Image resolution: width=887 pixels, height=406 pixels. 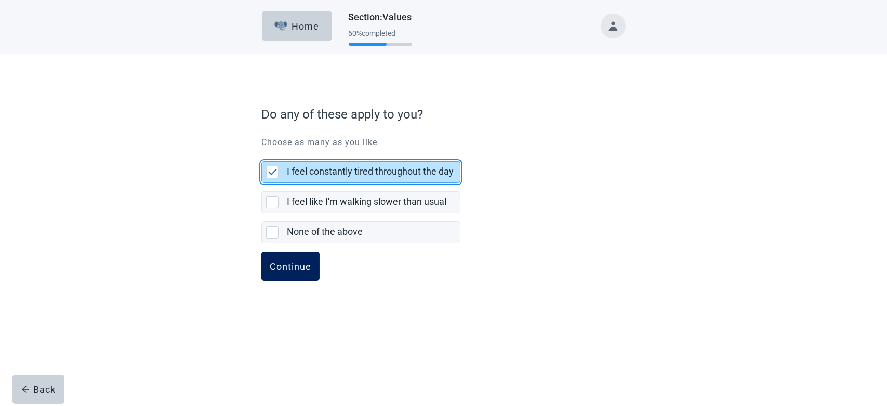 What do you see at coordinates (441, 114) in the screenshot?
I see `label: Do any of these apply to you?` at bounding box center [441, 114].